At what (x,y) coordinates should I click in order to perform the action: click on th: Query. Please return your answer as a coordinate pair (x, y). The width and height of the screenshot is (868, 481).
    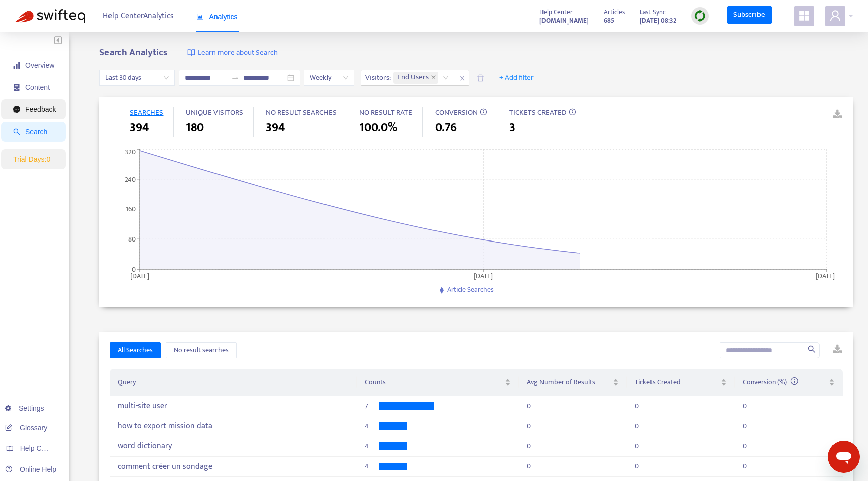
    Looking at the image, I should click on (233, 382).